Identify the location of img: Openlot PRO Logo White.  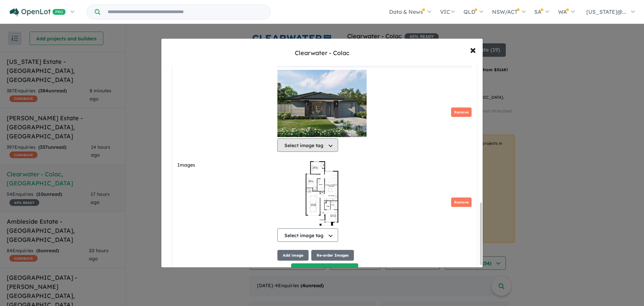
(38, 12).